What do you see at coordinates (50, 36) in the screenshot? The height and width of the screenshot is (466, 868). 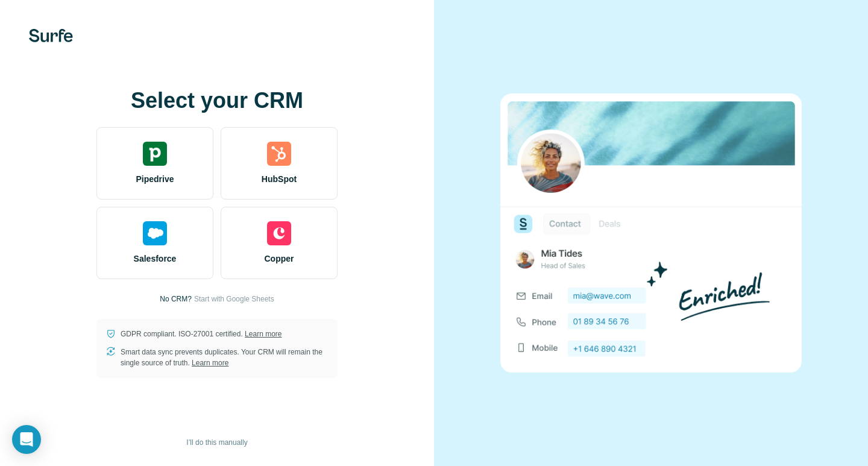 I see `img: Surfe's logo` at bounding box center [50, 36].